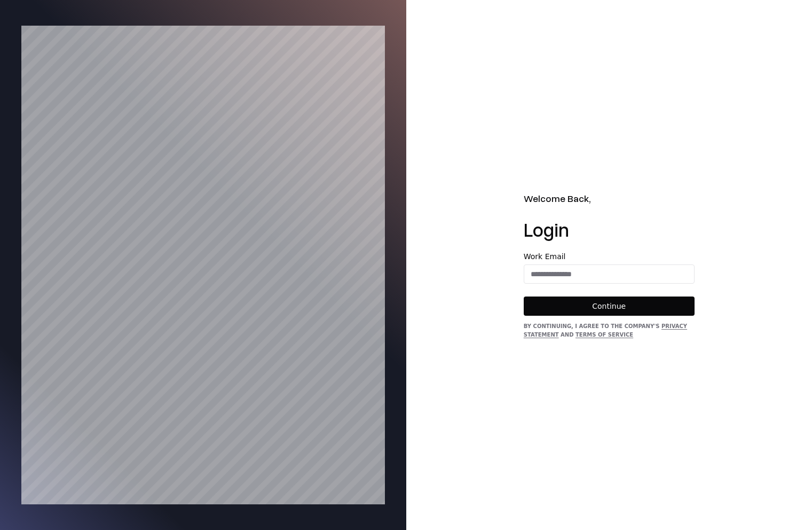  What do you see at coordinates (605, 330) in the screenshot?
I see `a: Privacy Statement` at bounding box center [605, 330].